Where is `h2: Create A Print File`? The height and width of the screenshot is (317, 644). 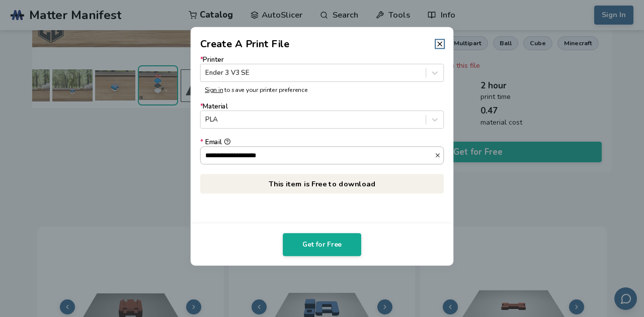
h2: Create A Print File is located at coordinates (245, 44).